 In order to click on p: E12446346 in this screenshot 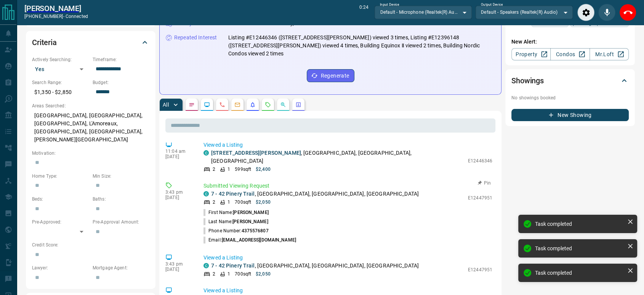, I will do `click(480, 161)`.